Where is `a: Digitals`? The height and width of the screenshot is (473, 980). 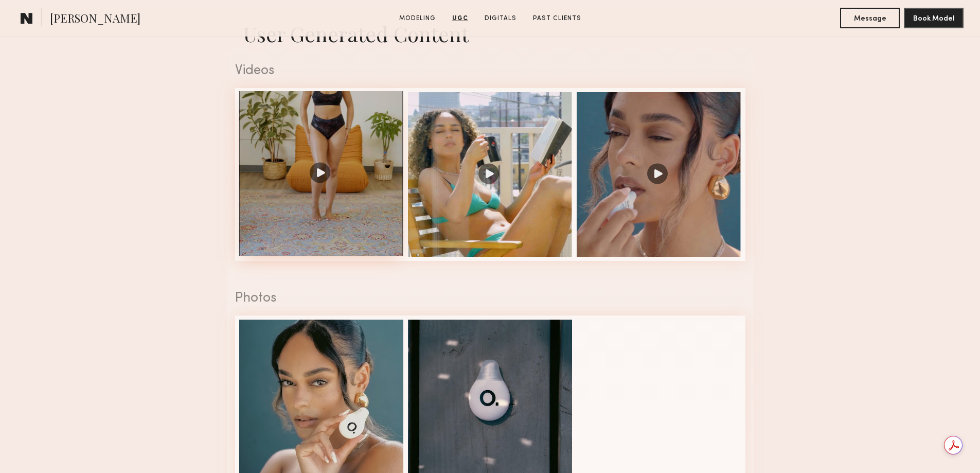 a: Digitals is located at coordinates (501, 18).